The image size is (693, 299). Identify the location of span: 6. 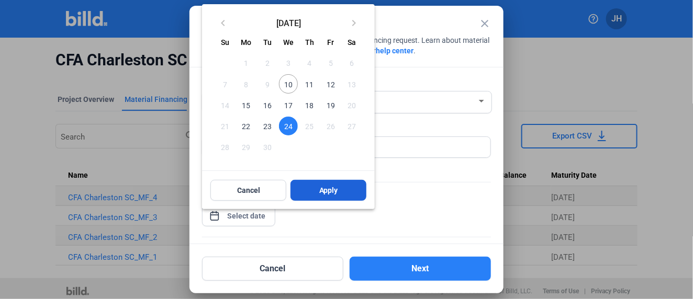
(352, 63).